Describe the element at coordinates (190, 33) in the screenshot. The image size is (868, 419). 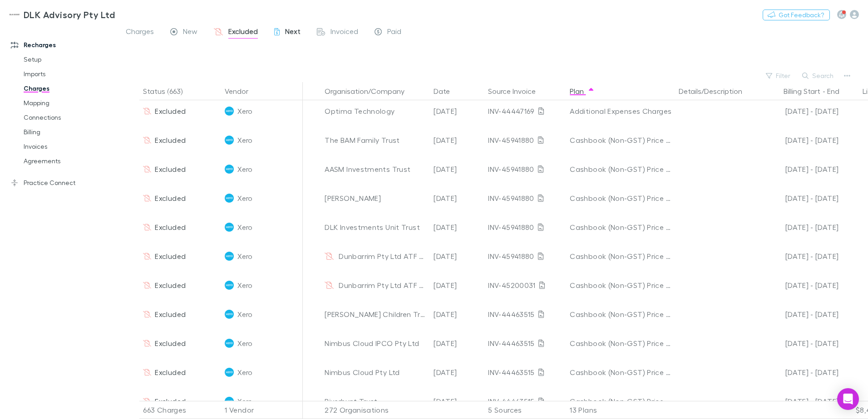
I see `span: New` at that location.